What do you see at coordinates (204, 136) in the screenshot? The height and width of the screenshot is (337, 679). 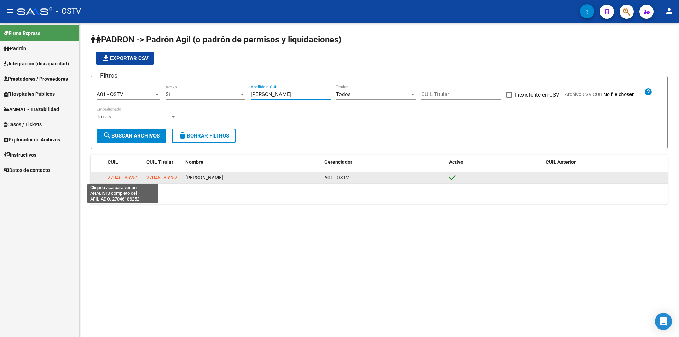 I see `button: Borrar Filtros` at bounding box center [204, 136].